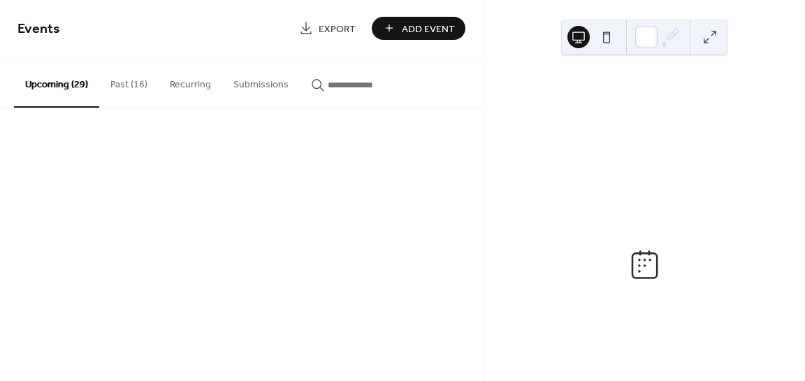 The image size is (805, 381). What do you see at coordinates (419, 28) in the screenshot?
I see `button: Add Event` at bounding box center [419, 28].